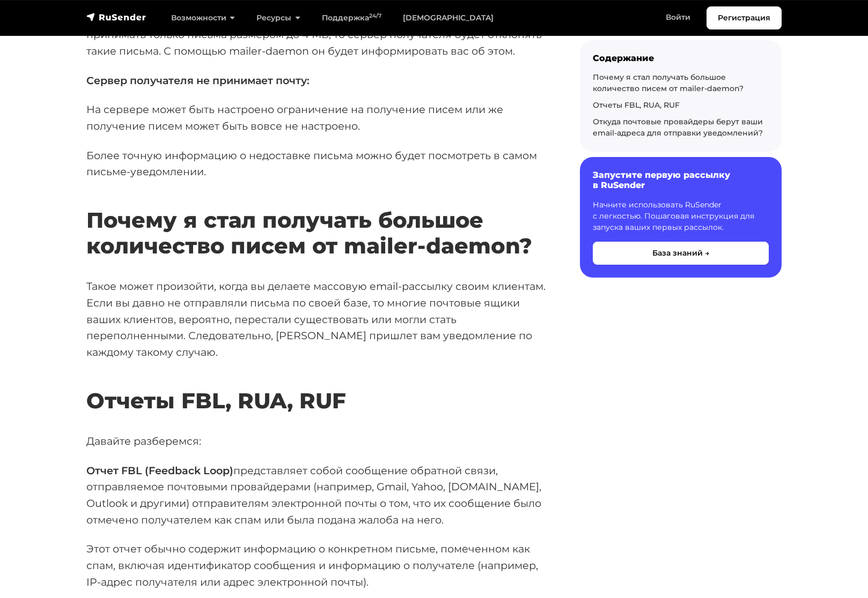  Describe the element at coordinates (203, 17) in the screenshot. I see `a: Возможности` at that location.